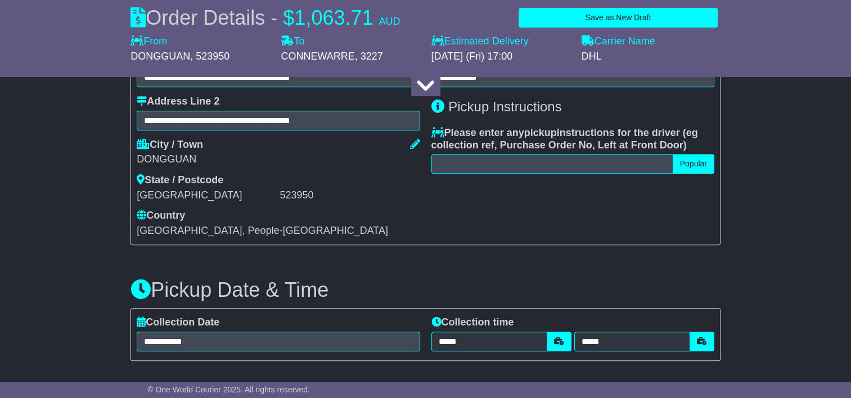 Image resolution: width=851 pixels, height=398 pixels. I want to click on h3: Pickup Date & Time, so click(425, 290).